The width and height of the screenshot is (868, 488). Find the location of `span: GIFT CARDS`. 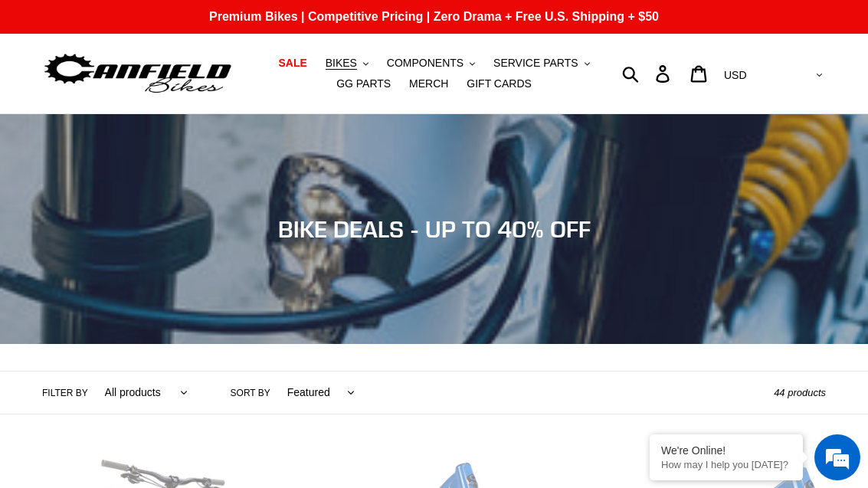

span: GIFT CARDS is located at coordinates (499, 84).